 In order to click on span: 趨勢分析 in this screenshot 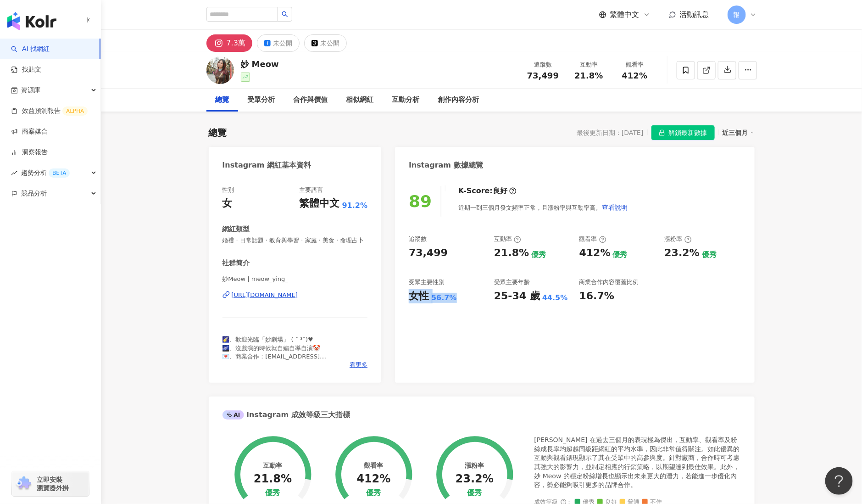, I will do `click(45, 172)`.